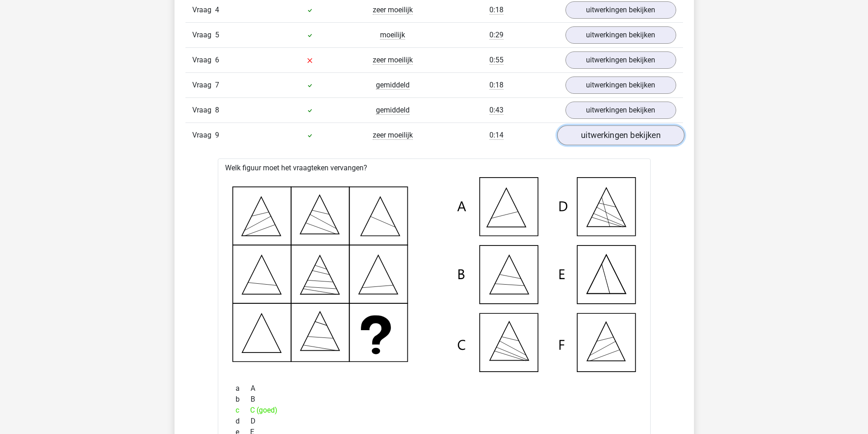  Describe the element at coordinates (243, 388) in the screenshot. I see `span: a` at that location.